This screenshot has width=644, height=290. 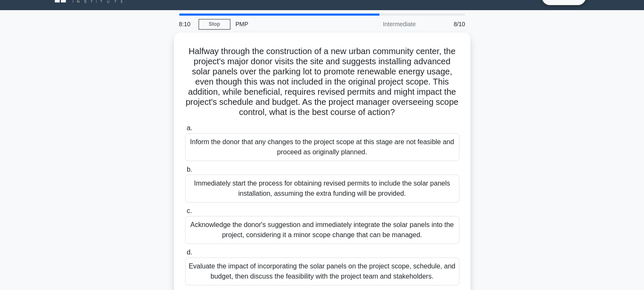 I want to click on div: Acknowledge the donor's suggestion and immediately integrate the solar panels into the project, c..., so click(x=322, y=230).